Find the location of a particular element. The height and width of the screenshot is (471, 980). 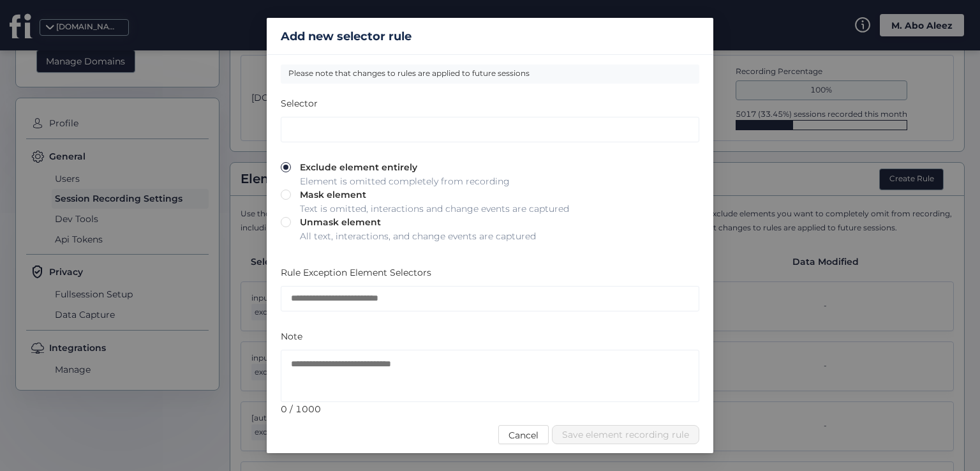

span: Cancel is located at coordinates (523, 436).